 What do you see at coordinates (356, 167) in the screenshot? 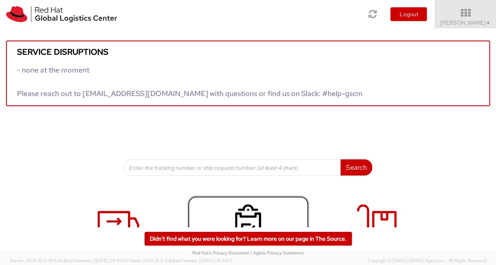
I see `button: Search` at bounding box center [356, 167].